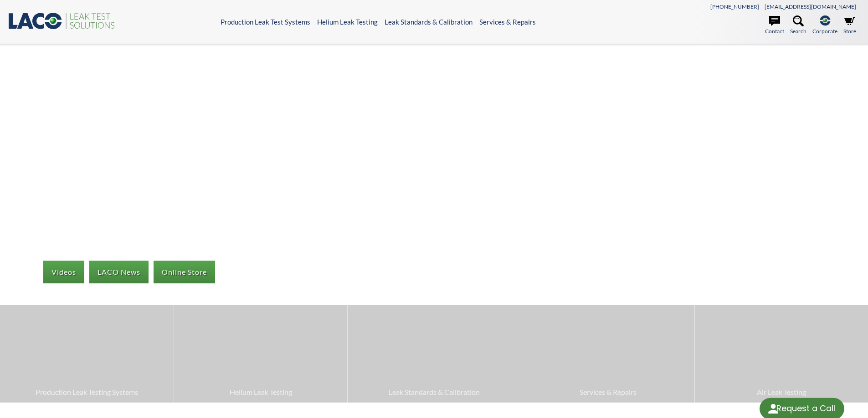 The height and width of the screenshot is (418, 868). Describe the element at coordinates (260, 392) in the screenshot. I see `span: Helium Leak Testing` at that location.